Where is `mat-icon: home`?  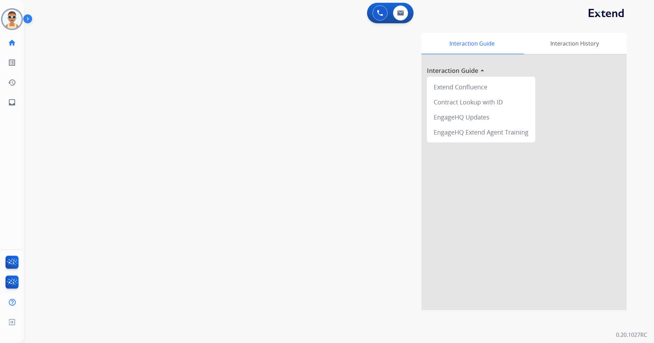
mat-icon: home is located at coordinates (12, 43).